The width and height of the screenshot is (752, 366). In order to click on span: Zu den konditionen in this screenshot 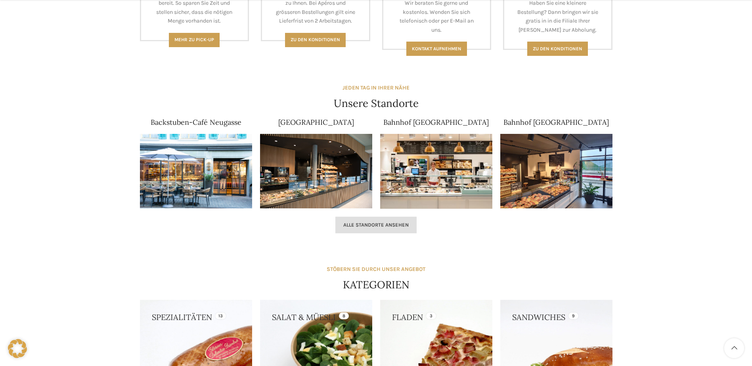, I will do `click(557, 49)`.